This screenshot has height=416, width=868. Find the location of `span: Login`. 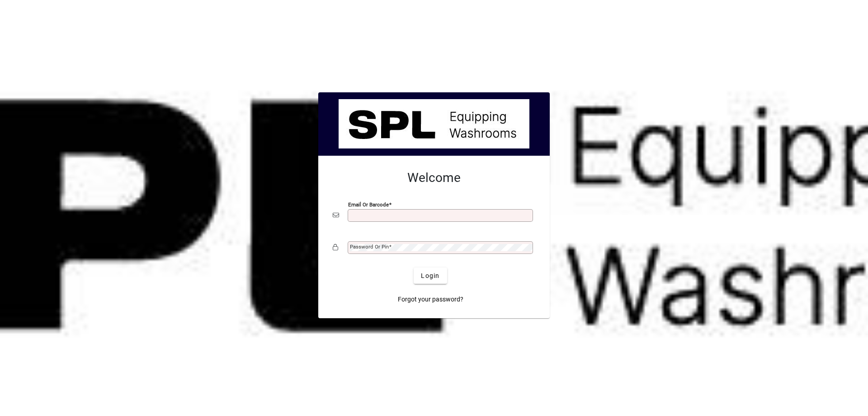

span: Login is located at coordinates (430, 276).